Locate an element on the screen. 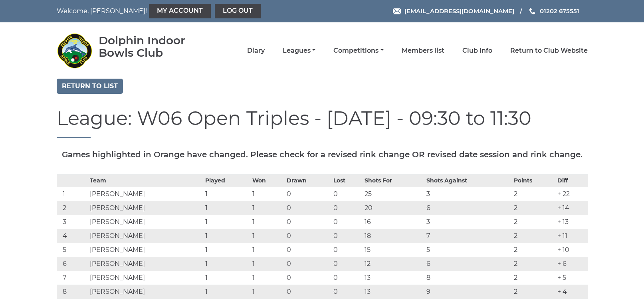 The width and height of the screenshot is (644, 301). a: Diary is located at coordinates (256, 51).